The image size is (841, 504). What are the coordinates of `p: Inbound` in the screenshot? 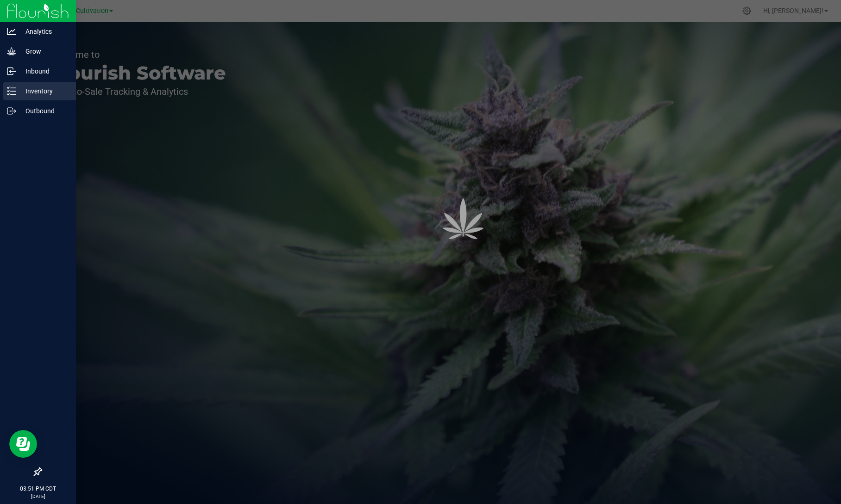 It's located at (44, 72).